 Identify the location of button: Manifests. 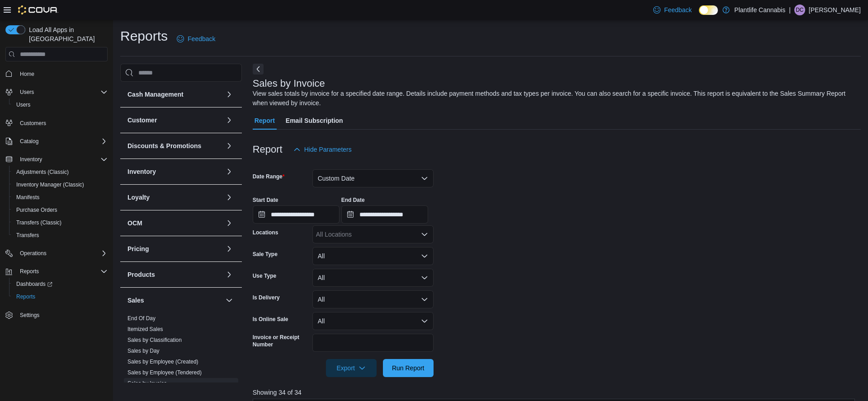
(60, 198).